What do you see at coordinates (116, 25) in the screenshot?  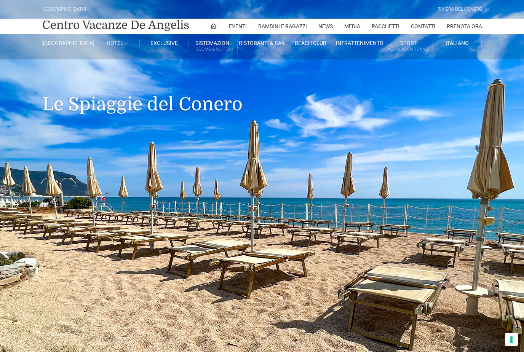 I see `a: Centro Vacanze De Angelis` at bounding box center [116, 25].